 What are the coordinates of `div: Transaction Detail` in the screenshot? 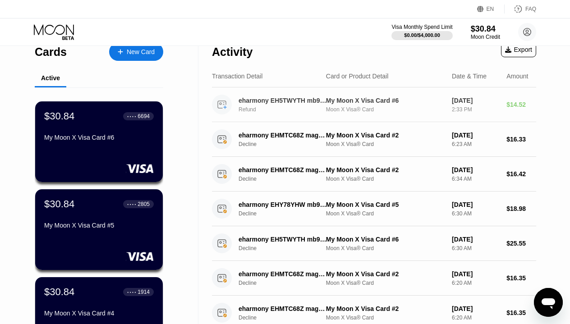 It's located at (237, 76).